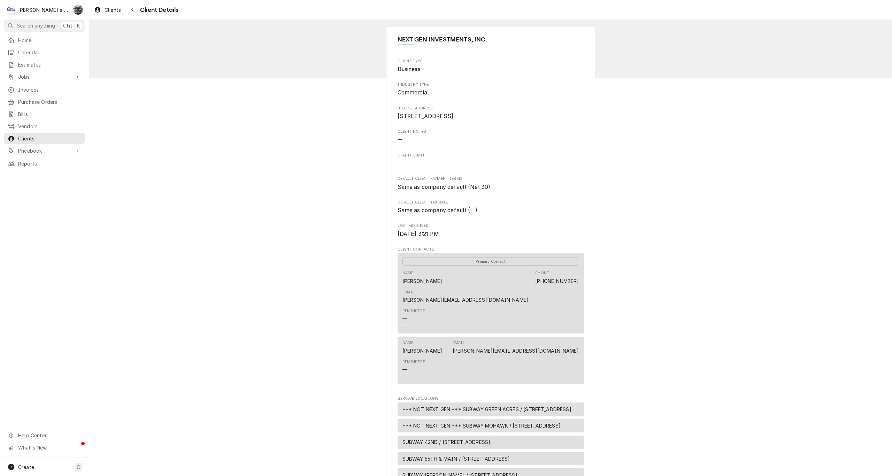  I want to click on button: Search anythingCtrlK, so click(44, 25).